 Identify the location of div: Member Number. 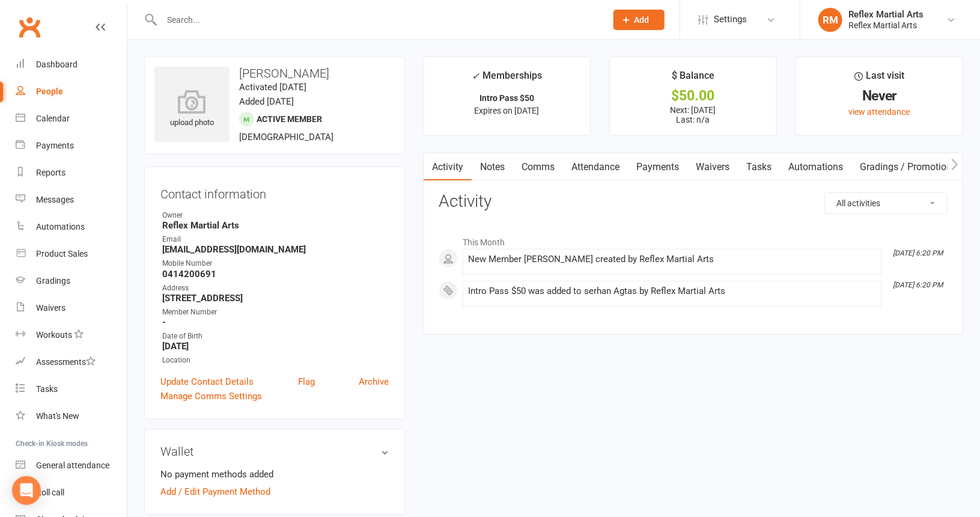
(275, 312).